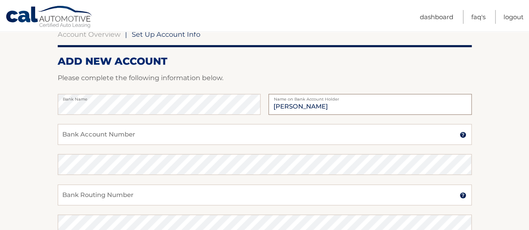 The image size is (529, 230). Describe the element at coordinates (89, 34) in the screenshot. I see `a: Account Overview` at that location.